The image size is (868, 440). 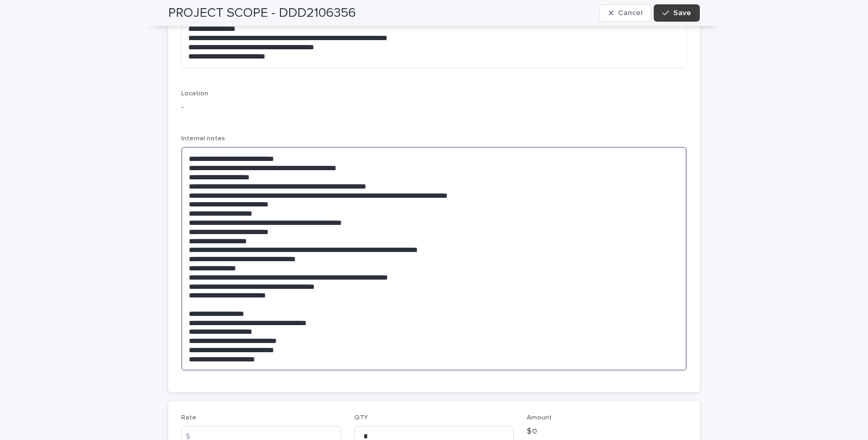 I want to click on span: Location, so click(x=194, y=94).